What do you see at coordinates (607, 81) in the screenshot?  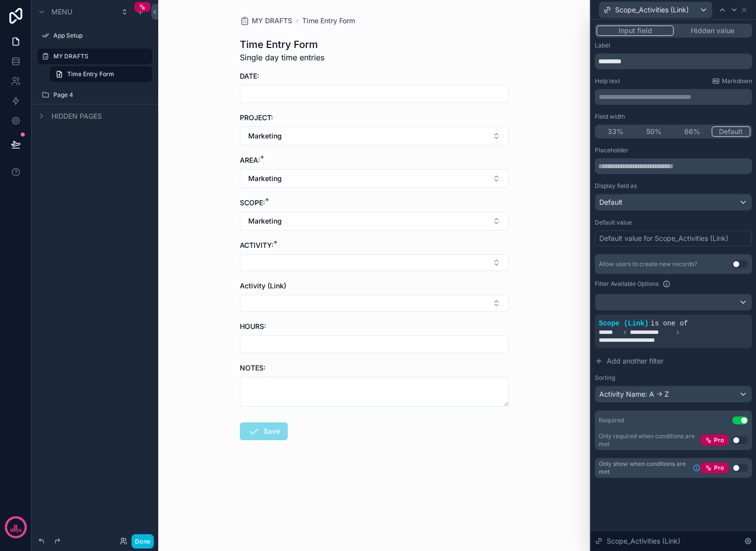 I see `label: Help text` at bounding box center [607, 81].